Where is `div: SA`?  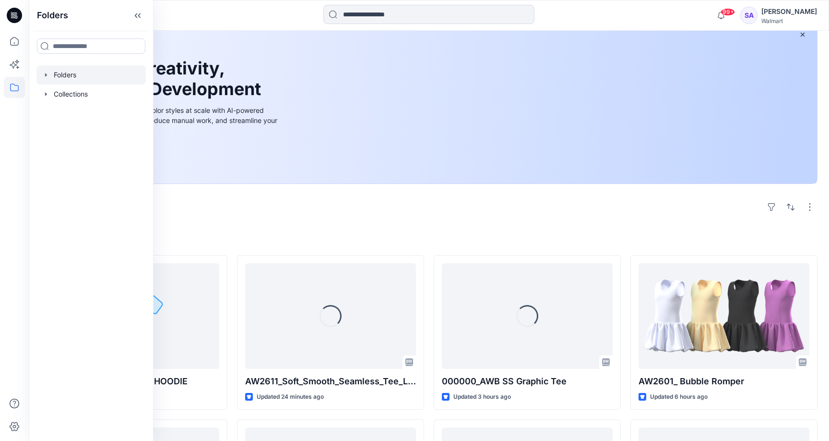 div: SA is located at coordinates (749, 15).